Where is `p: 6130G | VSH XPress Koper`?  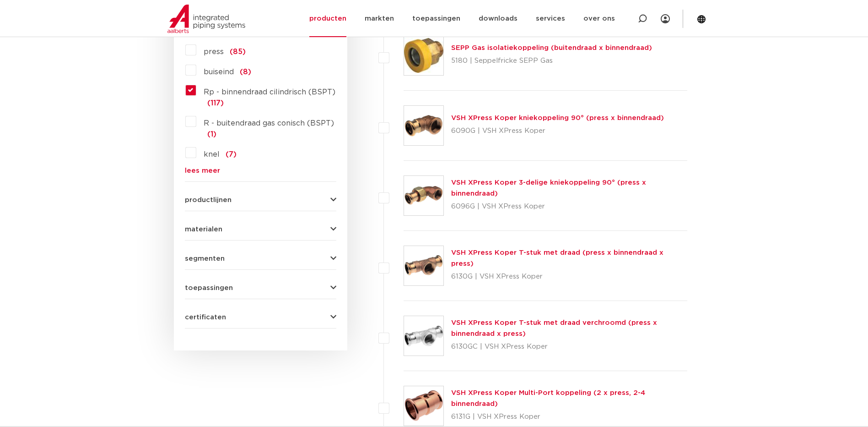
p: 6130G | VSH XPress Koper is located at coordinates (569, 276).